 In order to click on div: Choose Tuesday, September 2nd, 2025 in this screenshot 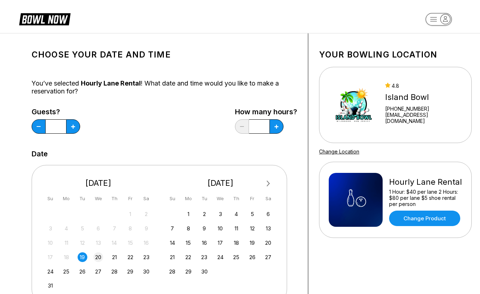, I will do `click(204, 214)`.